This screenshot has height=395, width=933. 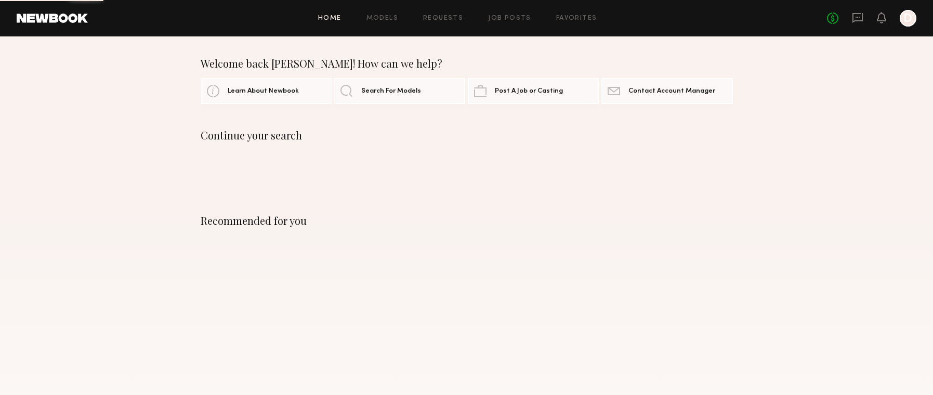 What do you see at coordinates (330, 18) in the screenshot?
I see `a: Home` at bounding box center [330, 18].